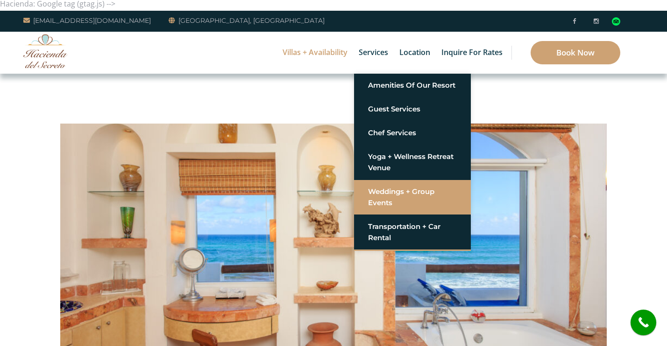  Describe the element at coordinates (45, 51) in the screenshot. I see `img: Awesome Logo` at that location.